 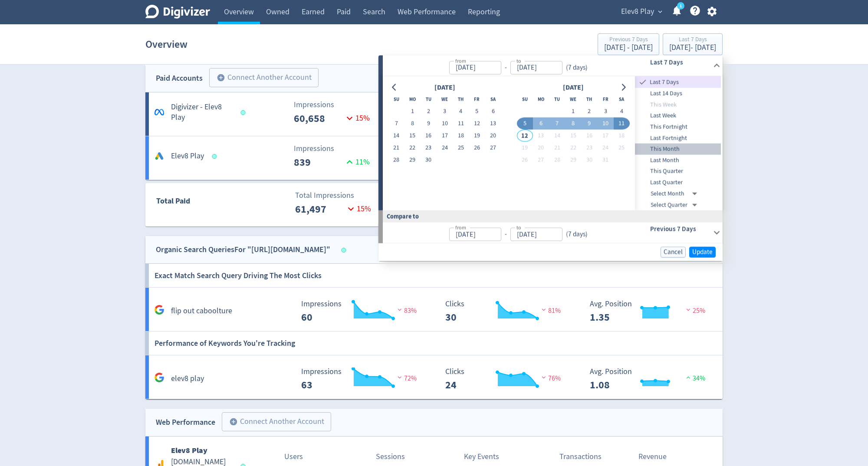 What do you see at coordinates (201, 112) in the screenshot?
I see `h5: Digivizer - Elev8 Play` at bounding box center [201, 112].